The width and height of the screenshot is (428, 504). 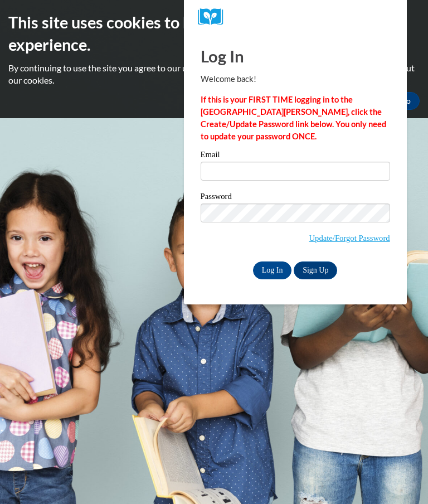 What do you see at coordinates (295, 17) in the screenshot?
I see `a: COX Campus` at bounding box center [295, 17].